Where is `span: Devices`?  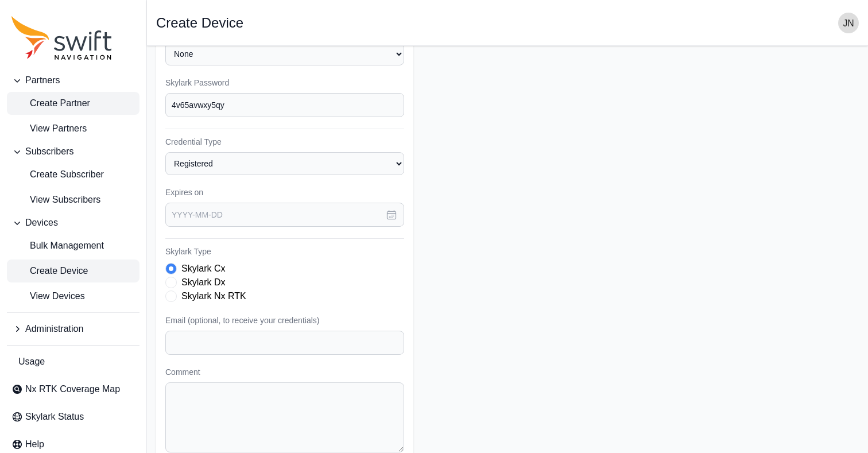
span: Devices is located at coordinates (41, 223).